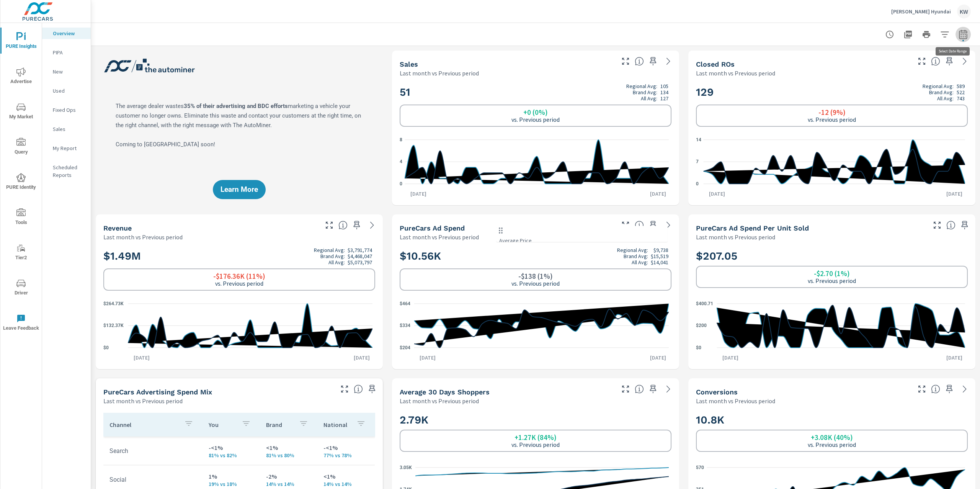  I want to click on div: Sales, so click(66, 129).